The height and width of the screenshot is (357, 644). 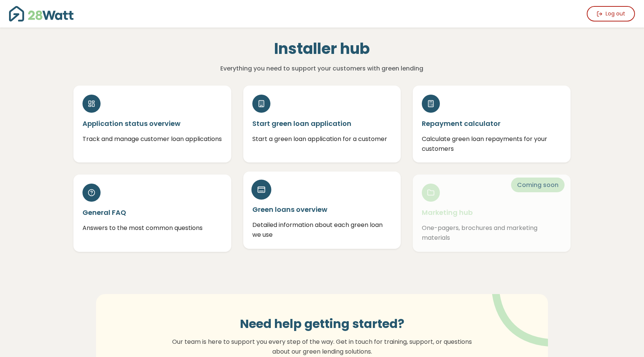 I want to click on p: Track and manage customer loan applications, so click(x=152, y=139).